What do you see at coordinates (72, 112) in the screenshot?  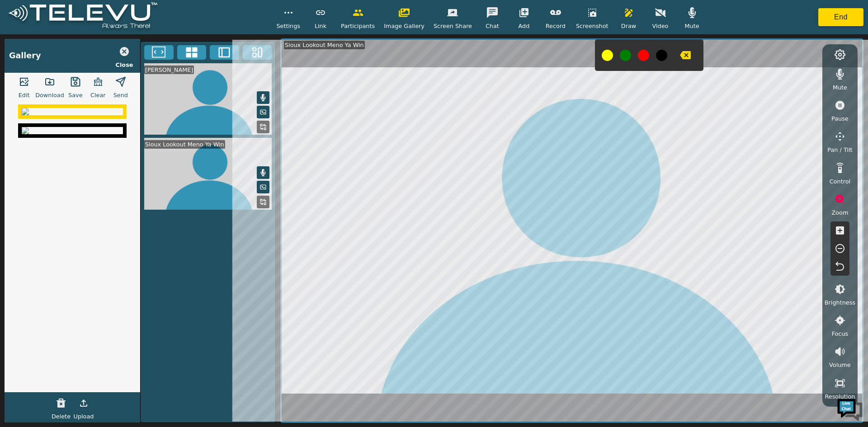 I see `img: 148152b5-511b-4bfa-8e14-80c33d12d64f` at bounding box center [72, 112].